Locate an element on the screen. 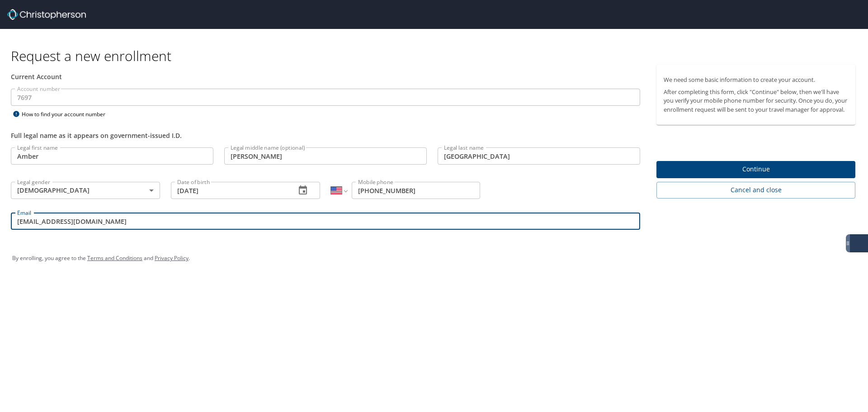  a: Privacy Policy is located at coordinates (171, 258).